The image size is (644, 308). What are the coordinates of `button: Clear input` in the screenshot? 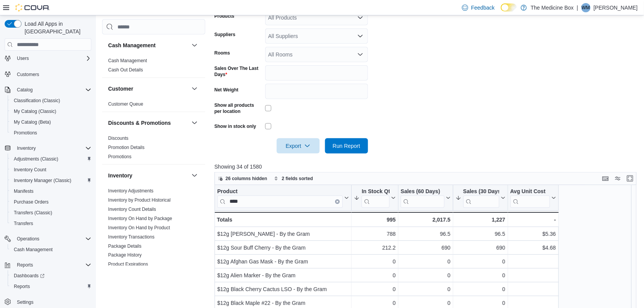 It's located at (337, 201).